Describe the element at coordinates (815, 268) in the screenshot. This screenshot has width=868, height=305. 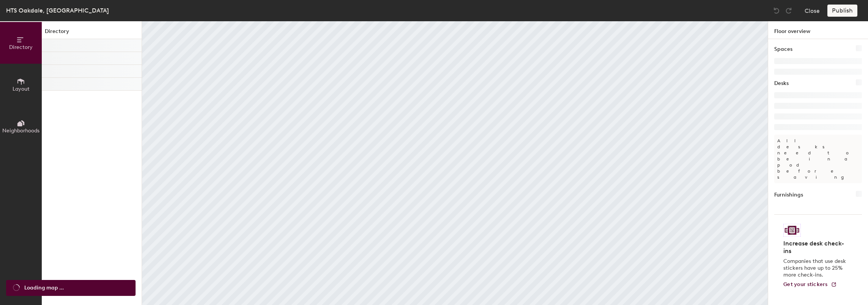
I see `p: Companies that use desk stickers have up to 25% more check-ins.` at that location.